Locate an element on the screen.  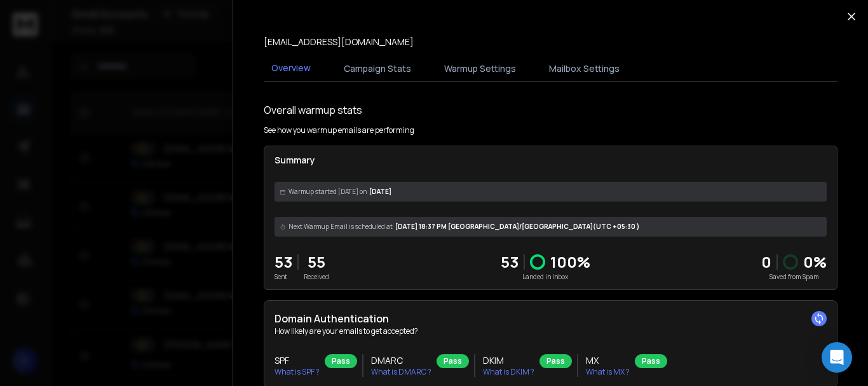
strong: 0 is located at coordinates (765, 261).